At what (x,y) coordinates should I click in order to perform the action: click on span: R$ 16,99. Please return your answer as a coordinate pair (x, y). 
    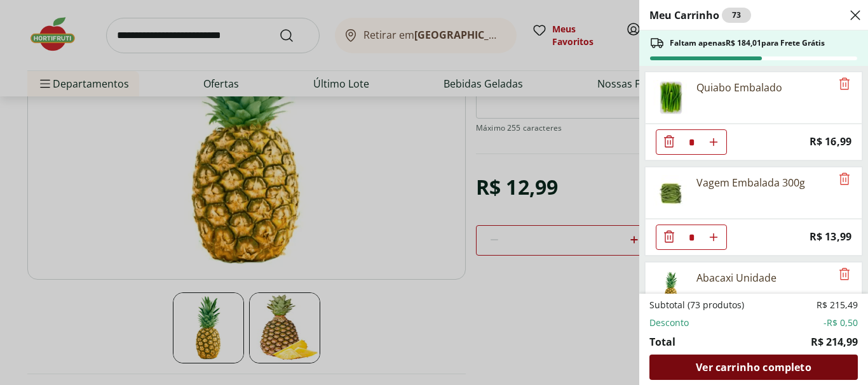
    Looking at the image, I should click on (831, 142).